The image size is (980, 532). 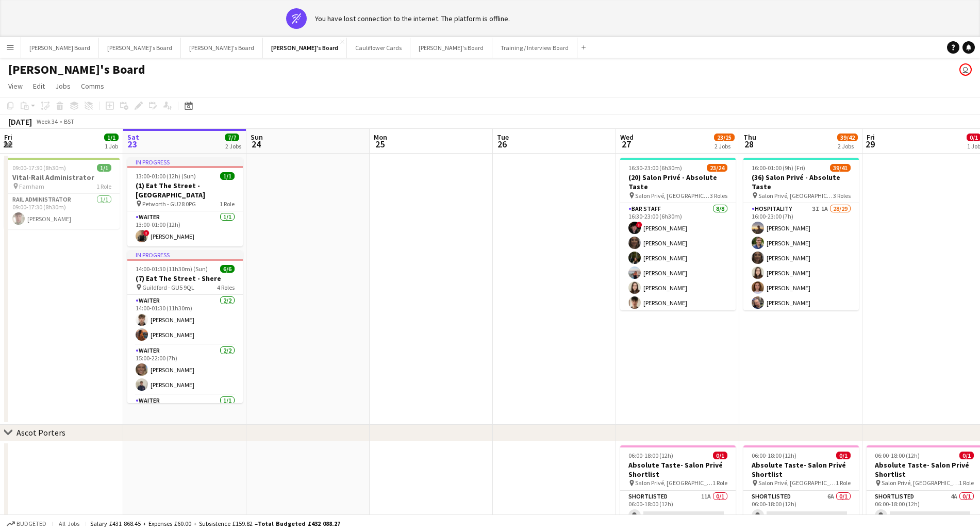 I want to click on span: 24, so click(x=255, y=144).